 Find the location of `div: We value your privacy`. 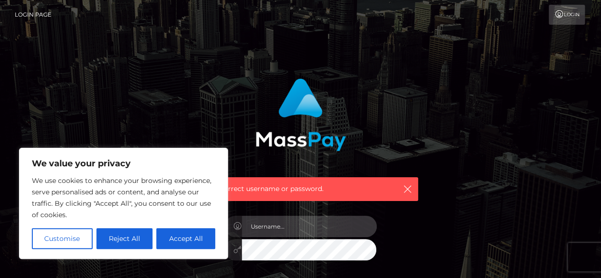

div: We value your privacy is located at coordinates (123, 203).